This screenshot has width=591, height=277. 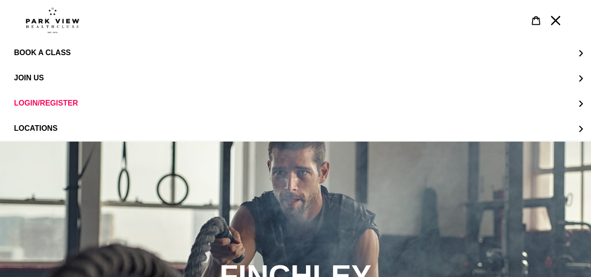 I want to click on button: Menu, so click(x=555, y=20).